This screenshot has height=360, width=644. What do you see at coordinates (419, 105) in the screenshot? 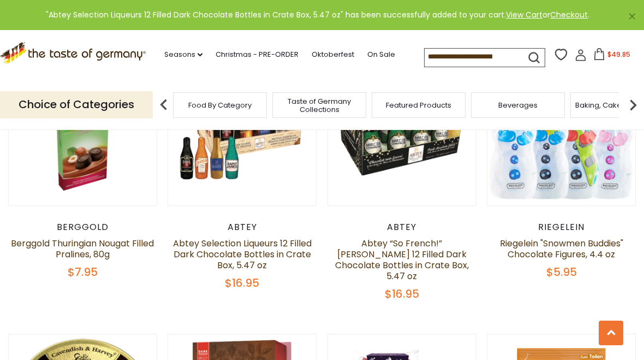
I see `a: Featured Products` at bounding box center [419, 105].